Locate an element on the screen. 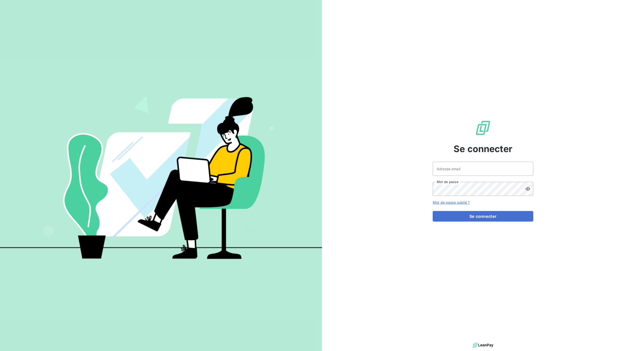  button: Se connecter is located at coordinates (483, 216).